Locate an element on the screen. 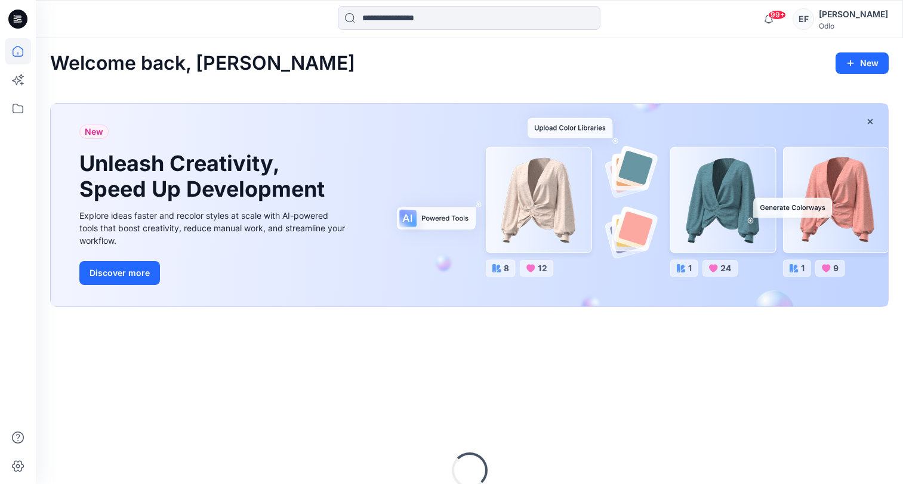 The height and width of the screenshot is (484, 903). div: Explore ideas faster and recolor styles at scale with AI-powered tools that boost creativity, red... is located at coordinates (214, 228).